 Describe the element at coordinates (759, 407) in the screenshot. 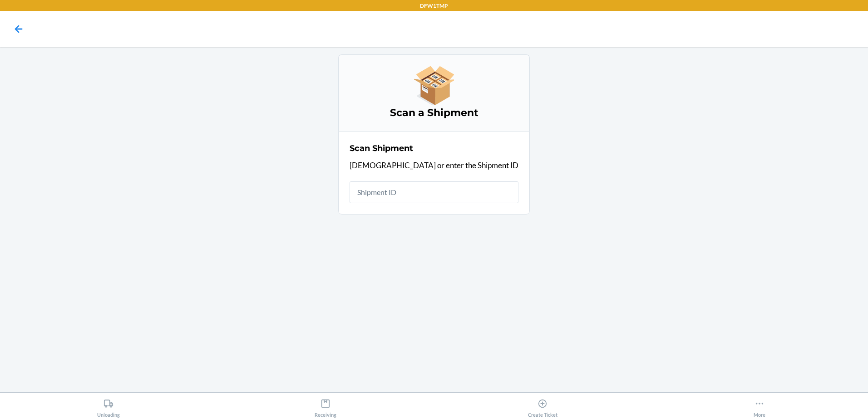

I see `div: More` at that location.